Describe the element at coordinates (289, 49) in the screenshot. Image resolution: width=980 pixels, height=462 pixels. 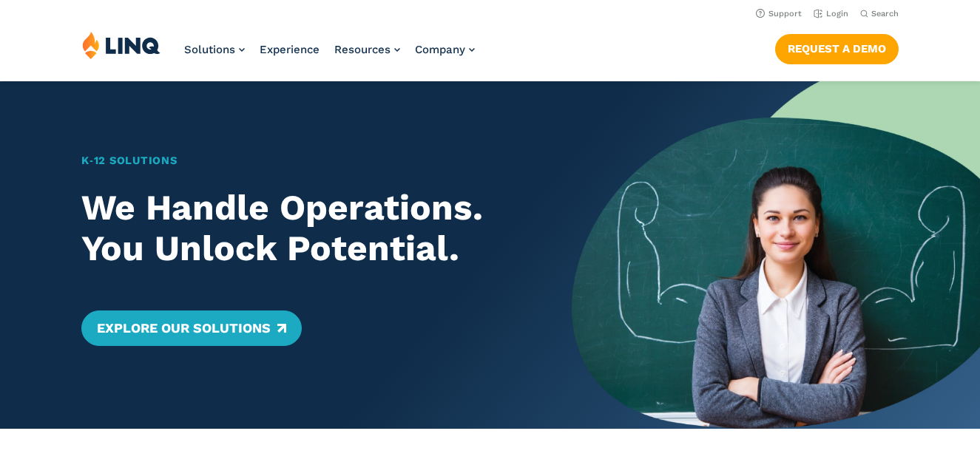
I see `a: Experience` at that location.